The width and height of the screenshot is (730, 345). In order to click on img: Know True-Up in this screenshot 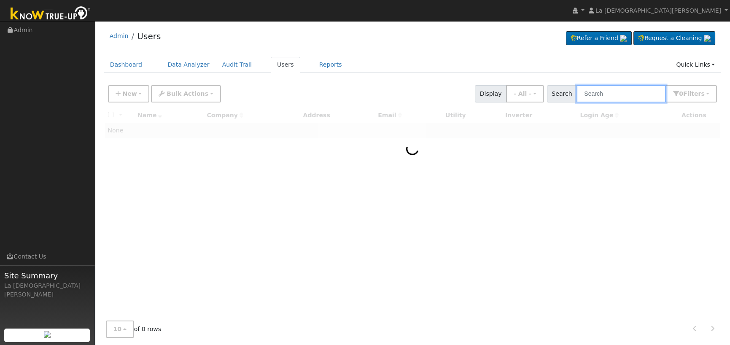, I will do `click(51, 14)`.